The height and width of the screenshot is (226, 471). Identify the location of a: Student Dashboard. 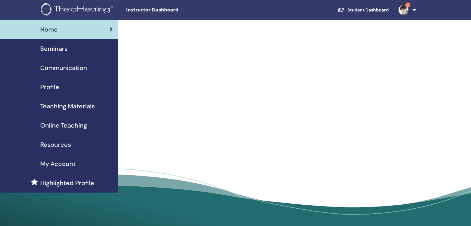
(363, 10).